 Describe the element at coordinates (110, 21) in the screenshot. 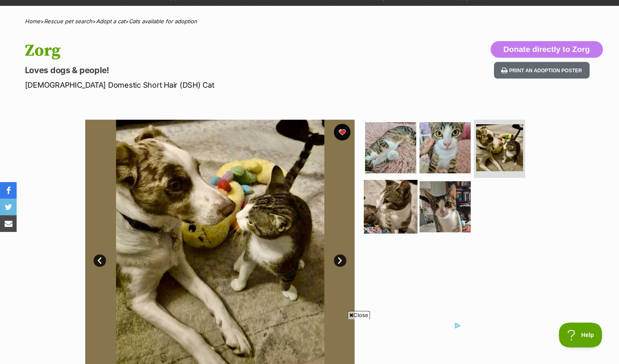

I see `a: Adopt a cat` at that location.